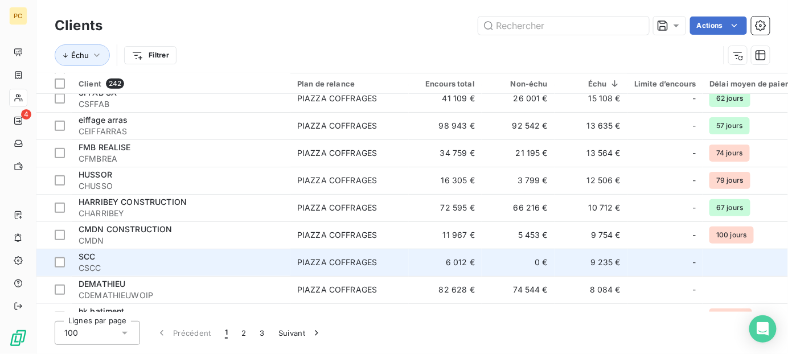 The width and height of the screenshot is (788, 354). Describe the element at coordinates (591, 290) in the screenshot. I see `td: 8 084 €` at that location.